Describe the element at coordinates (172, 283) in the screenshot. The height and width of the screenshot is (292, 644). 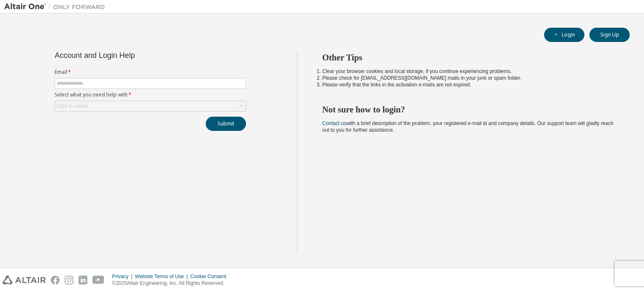
I see `p: © 2025 Altair Engineering, Inc. All Rights Reserved.` at that location.